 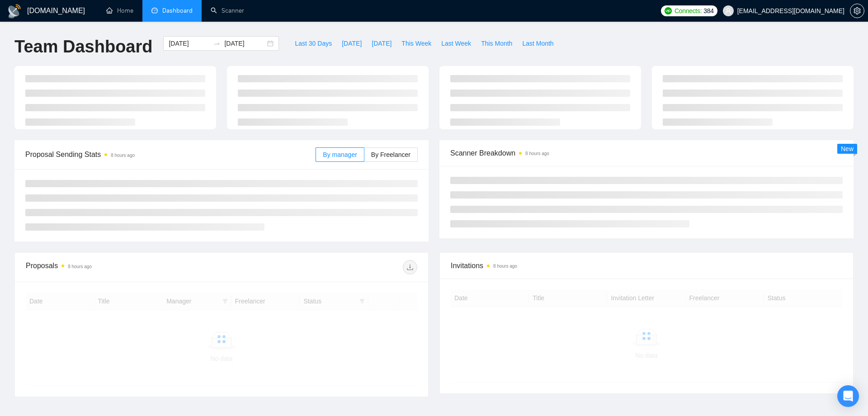 What do you see at coordinates (646, 265) in the screenshot?
I see `span: Invitations` at bounding box center [646, 265].